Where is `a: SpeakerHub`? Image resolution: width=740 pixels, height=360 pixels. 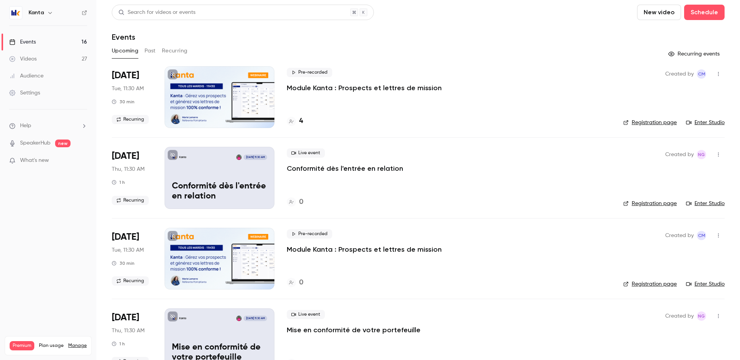
a: SpeakerHub is located at coordinates (35, 143).